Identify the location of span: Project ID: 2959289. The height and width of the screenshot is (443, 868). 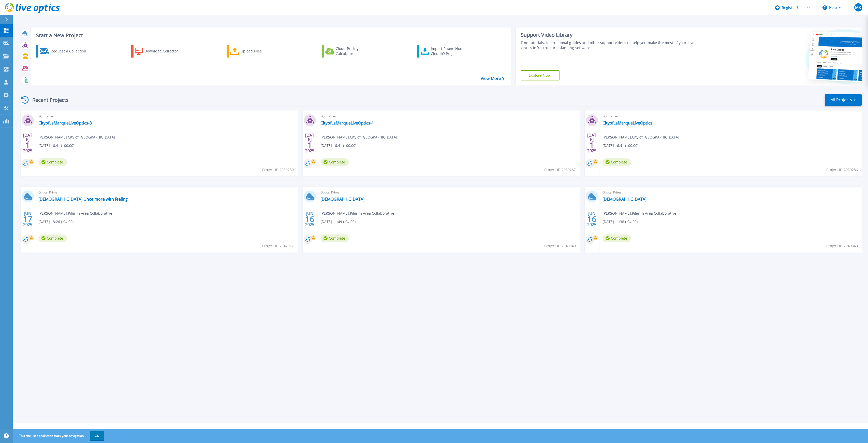
(278, 170).